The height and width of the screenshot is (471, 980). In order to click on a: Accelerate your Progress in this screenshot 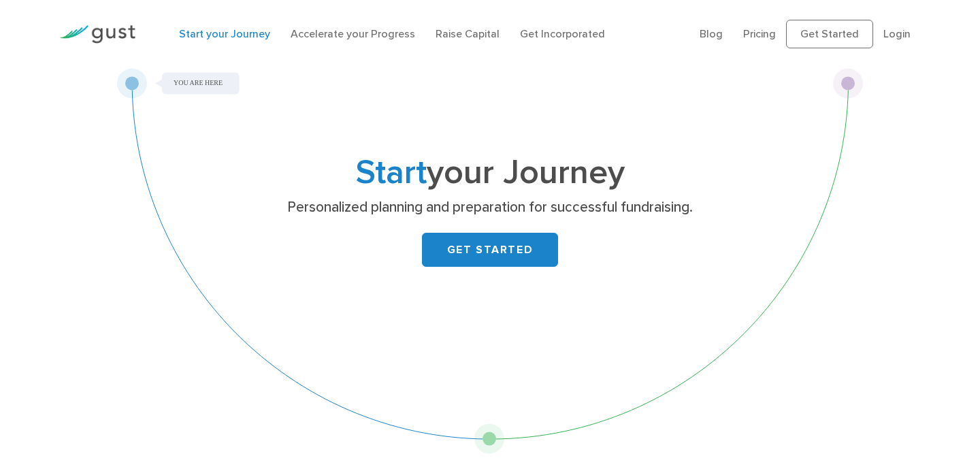, I will do `click(353, 33)`.